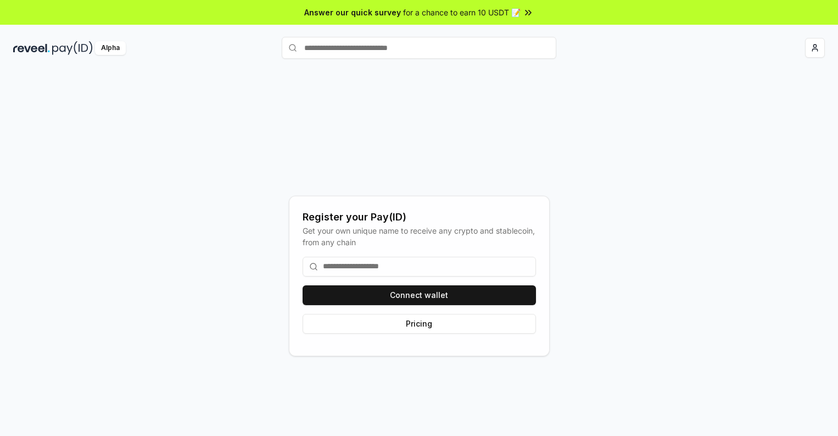  I want to click on div: Alpha, so click(110, 48).